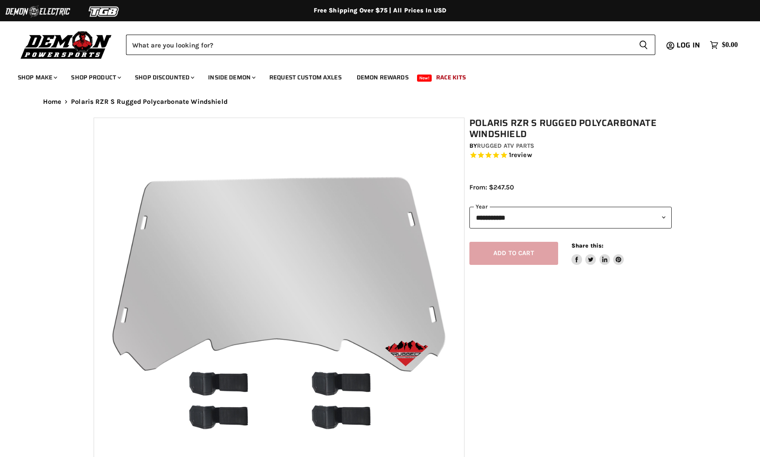 The width and height of the screenshot is (760, 457). Describe the element at coordinates (52, 102) in the screenshot. I see `a: Home` at that location.